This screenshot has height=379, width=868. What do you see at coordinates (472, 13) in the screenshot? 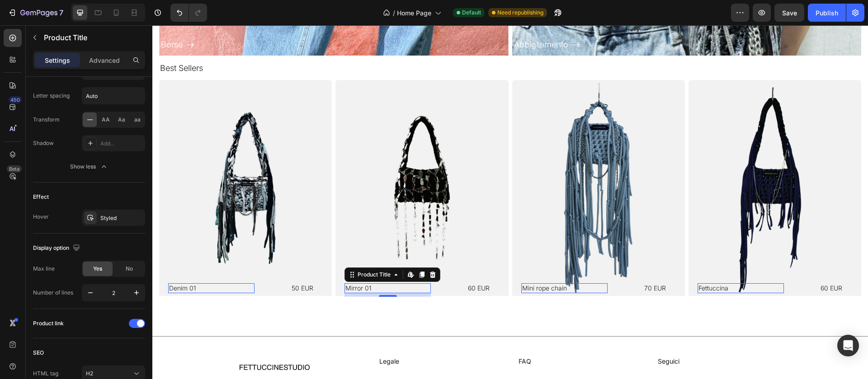
I see `span: Default` at bounding box center [472, 13].